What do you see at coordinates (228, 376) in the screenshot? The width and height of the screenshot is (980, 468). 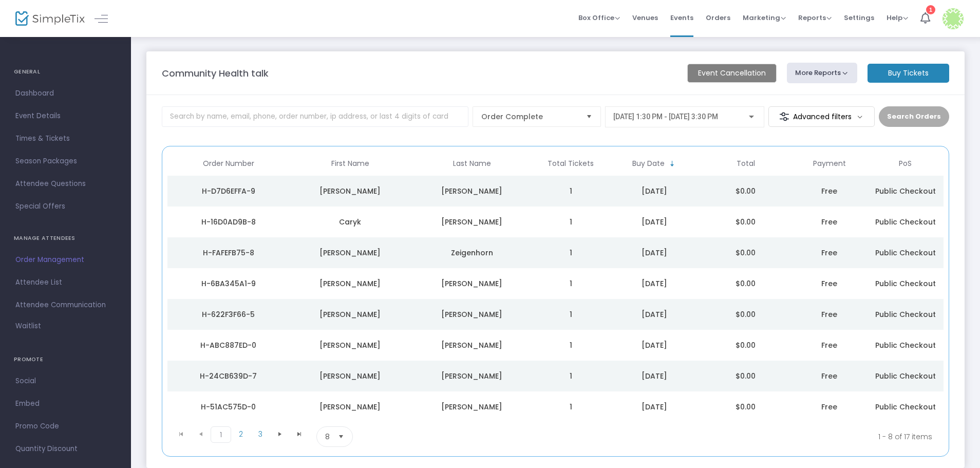 I see `div: H-24CB639D-7` at bounding box center [228, 376].